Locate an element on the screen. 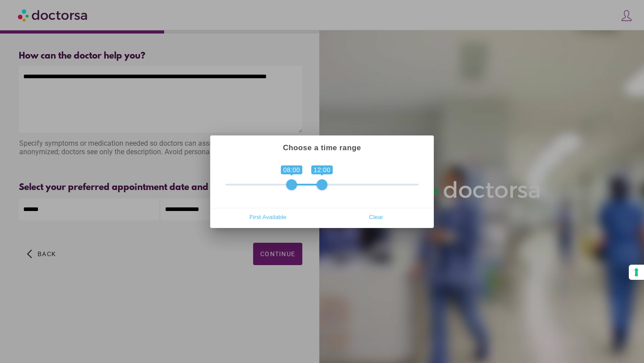 This screenshot has height=363, width=644. button: Clear is located at coordinates (376, 217).